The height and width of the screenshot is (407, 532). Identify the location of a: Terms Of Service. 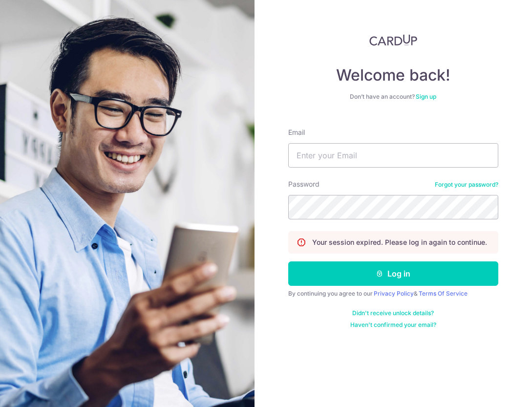
(443, 293).